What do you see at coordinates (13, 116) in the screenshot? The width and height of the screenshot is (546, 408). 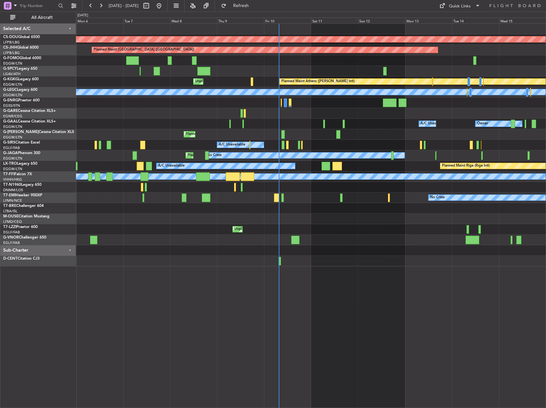 I see `a: EGNR/CEG` at bounding box center [13, 116].